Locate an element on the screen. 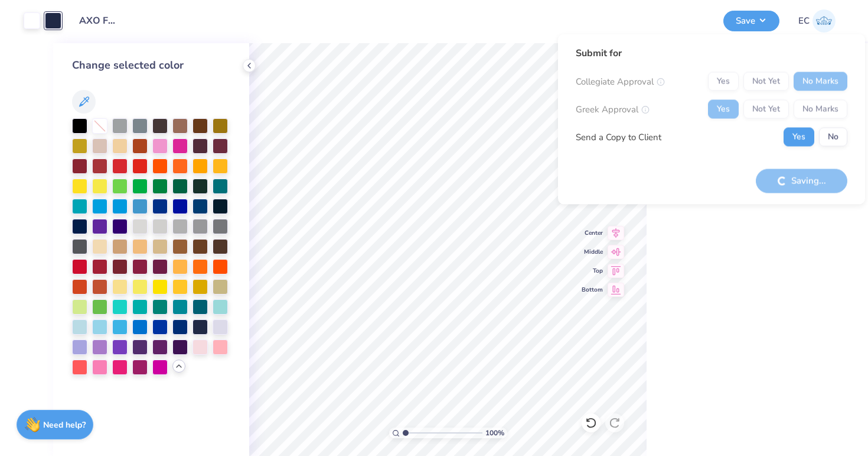 The image size is (868, 456). span: Bottom is located at coordinates (592, 289).